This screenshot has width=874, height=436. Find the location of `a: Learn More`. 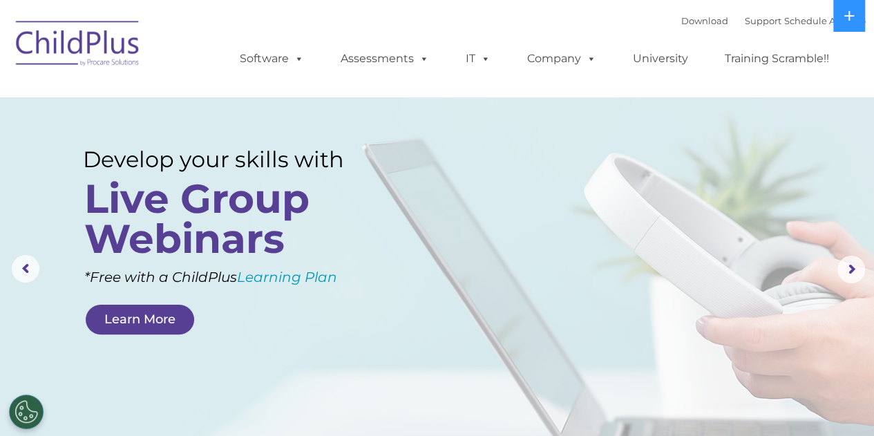

a: Learn More is located at coordinates (140, 319).